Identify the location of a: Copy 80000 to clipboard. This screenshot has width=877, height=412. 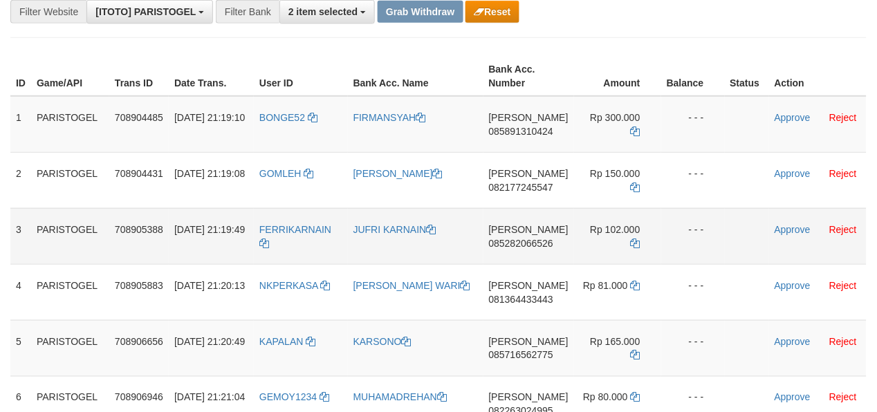
(635, 397).